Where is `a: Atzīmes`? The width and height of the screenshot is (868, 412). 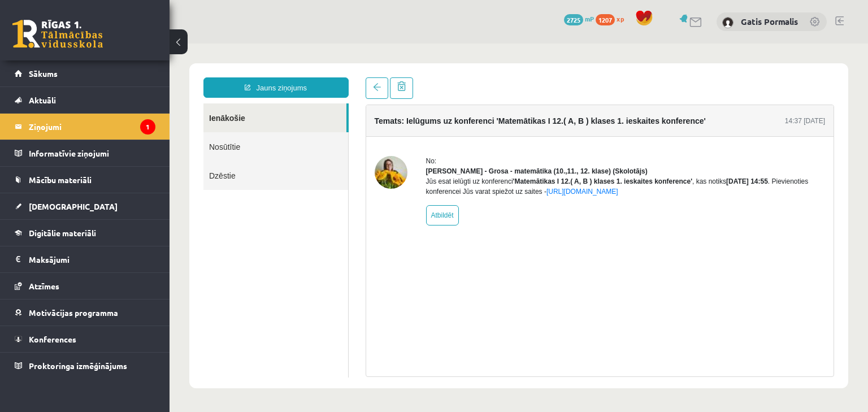 a: Atzīmes is located at coordinates (85, 286).